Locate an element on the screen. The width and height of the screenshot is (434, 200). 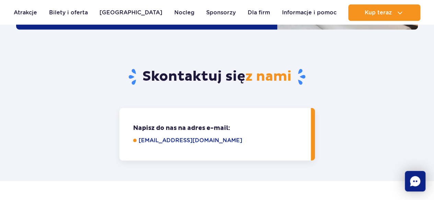
div: Chat is located at coordinates (415, 182).